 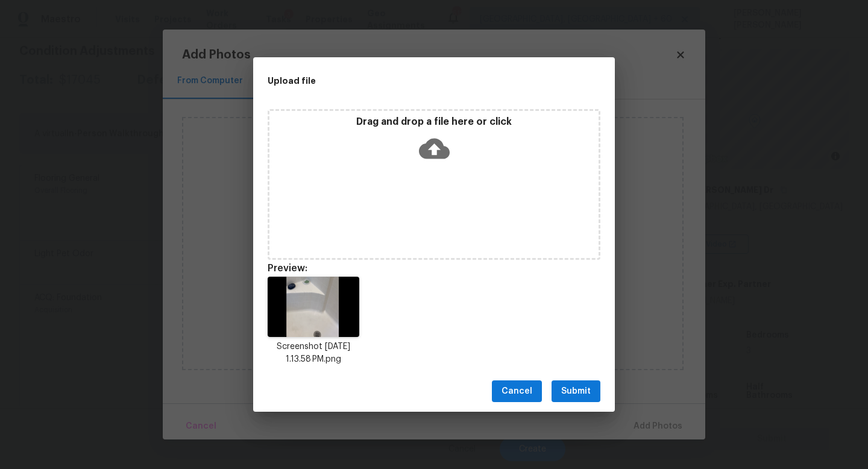 What do you see at coordinates (575, 391) in the screenshot?
I see `span: Submit` at bounding box center [575, 391].